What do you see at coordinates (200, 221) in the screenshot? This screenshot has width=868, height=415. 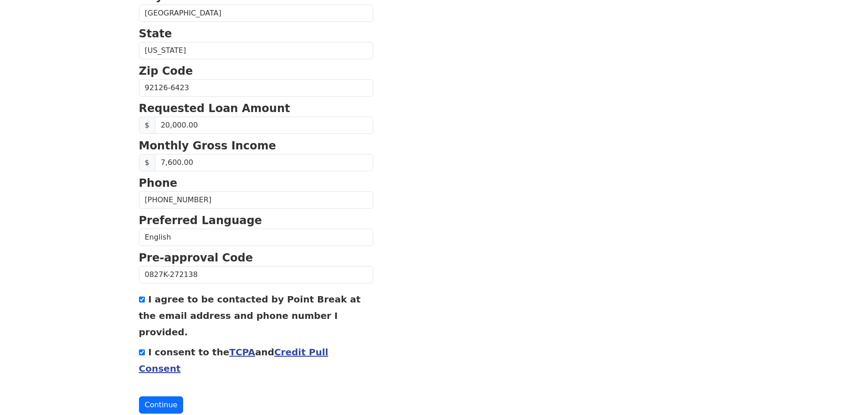 I see `strong: Preferred Language` at bounding box center [200, 221].